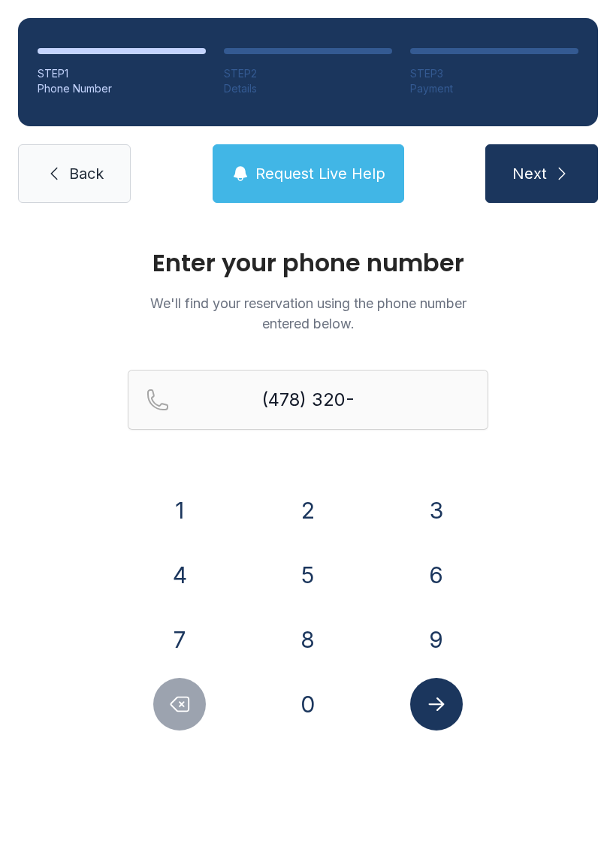  I want to click on button: 5, so click(308, 575).